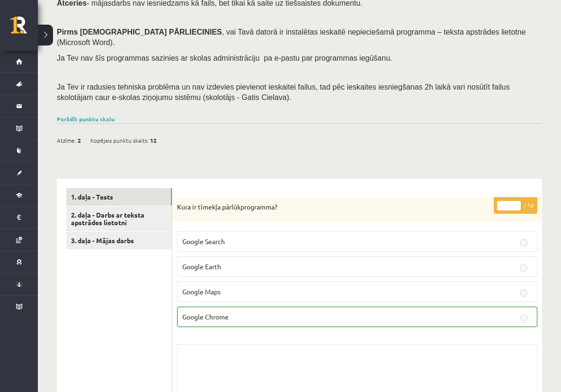  What do you see at coordinates (118, 241) in the screenshot?
I see `a: 3. daļa - Mājas darbs` at bounding box center [118, 241].